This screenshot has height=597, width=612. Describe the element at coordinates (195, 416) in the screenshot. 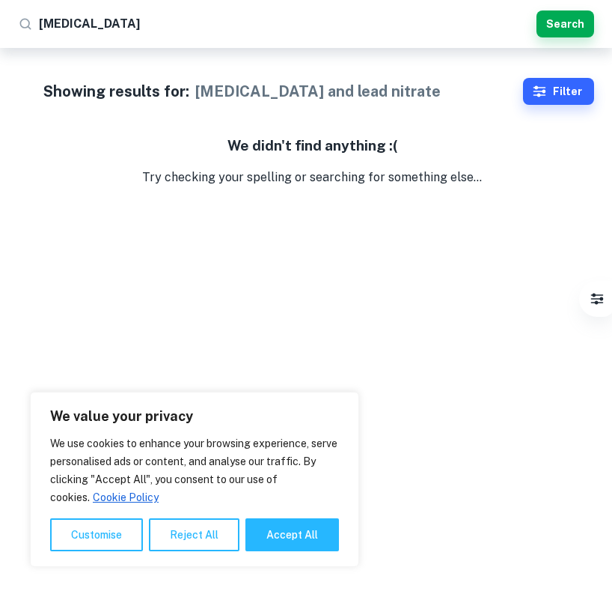

I see `p: We value your privacy` at that location.